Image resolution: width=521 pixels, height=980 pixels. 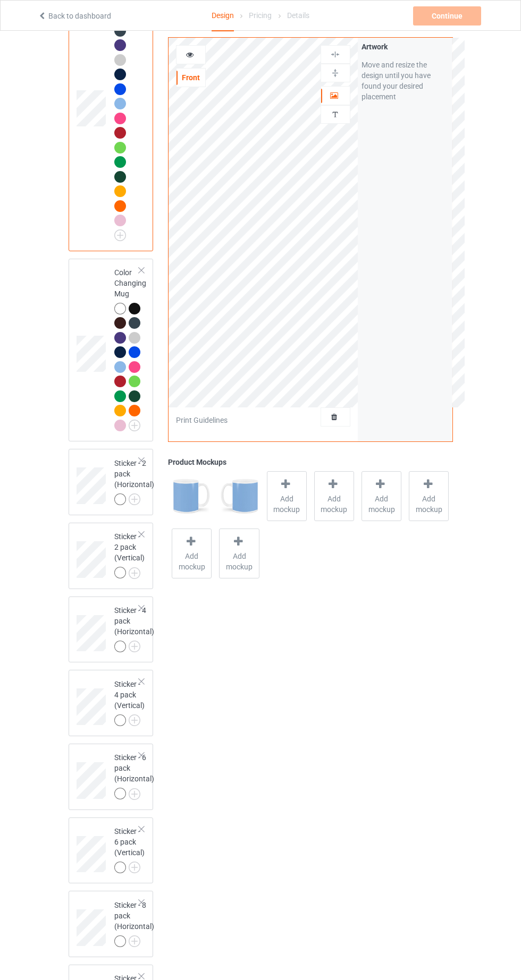 I want to click on div: Front, so click(x=191, y=77).